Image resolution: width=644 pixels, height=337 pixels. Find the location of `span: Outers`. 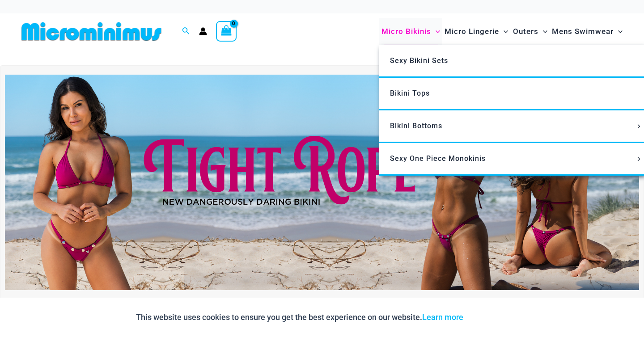

span: Outers is located at coordinates (525, 31).